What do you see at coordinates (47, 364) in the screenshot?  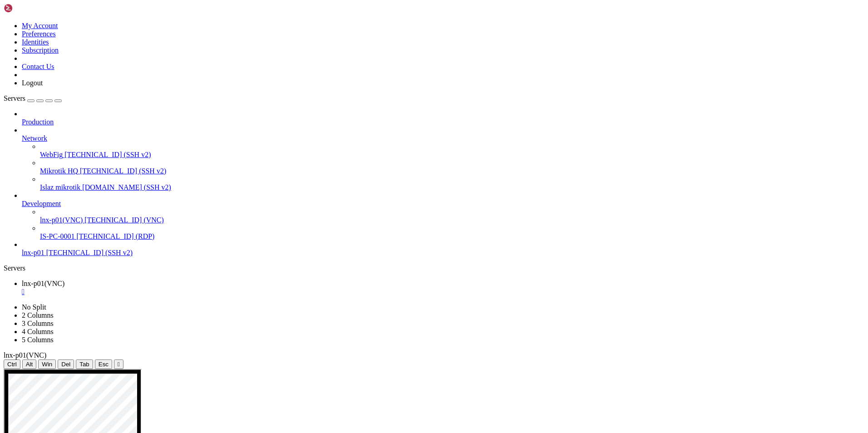 I see `span: Win` at bounding box center [47, 364].